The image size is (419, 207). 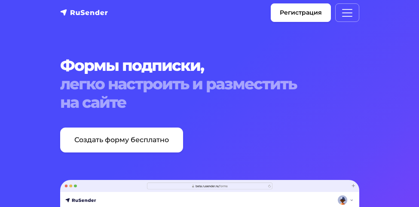 I want to click on img: RuSender, so click(x=84, y=12).